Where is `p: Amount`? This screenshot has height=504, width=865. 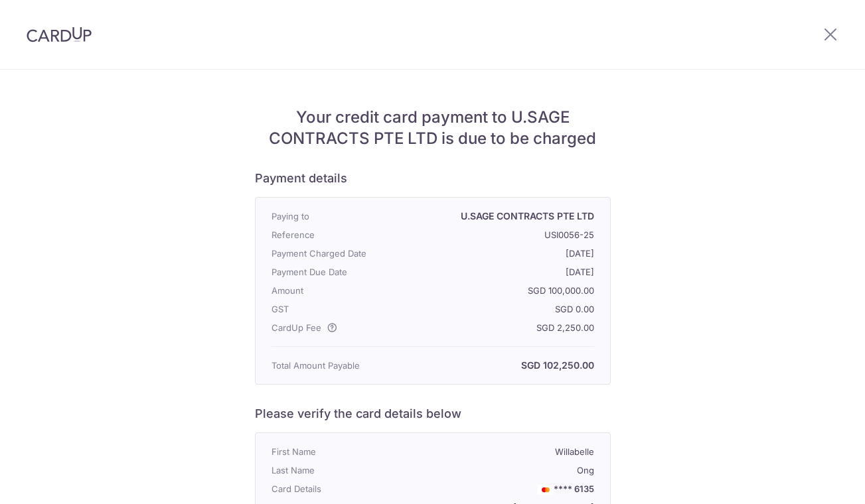 p: Amount is located at coordinates (336, 290).